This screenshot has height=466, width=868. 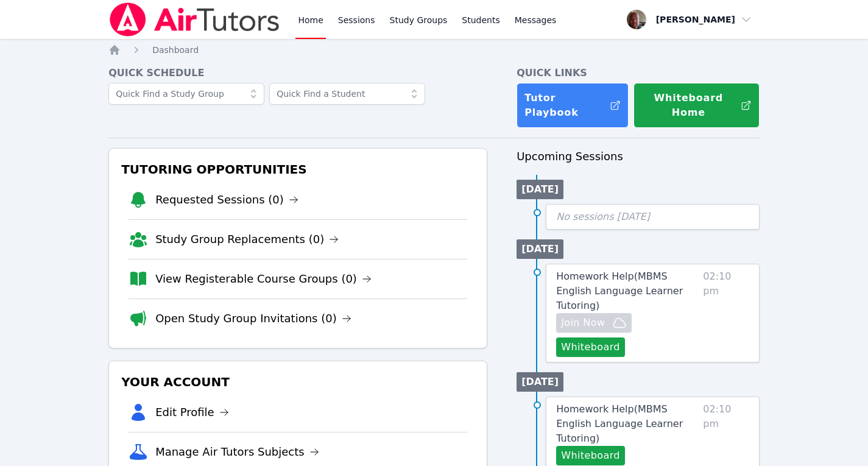 I want to click on span: Dashboard, so click(x=175, y=50).